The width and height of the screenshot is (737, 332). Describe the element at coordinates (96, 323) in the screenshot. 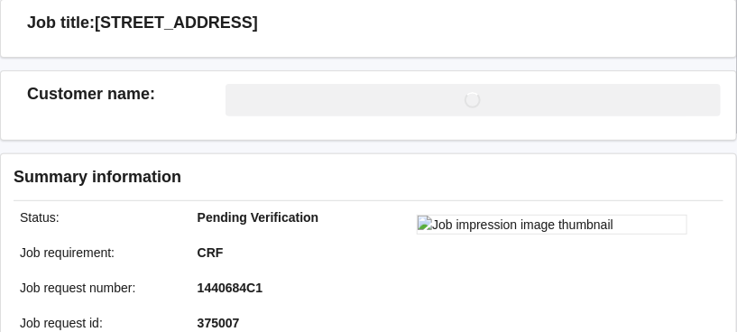

I see `div: Job request id :` at that location.